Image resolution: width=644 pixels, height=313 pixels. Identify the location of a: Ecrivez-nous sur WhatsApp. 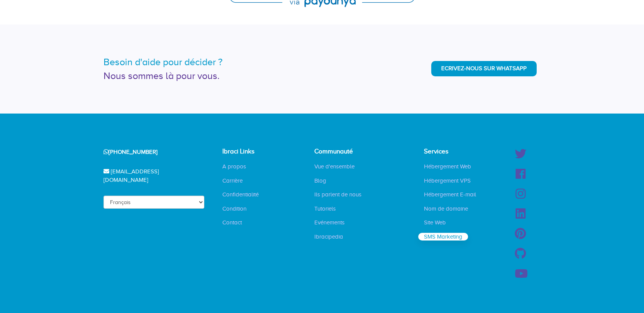
(484, 68).